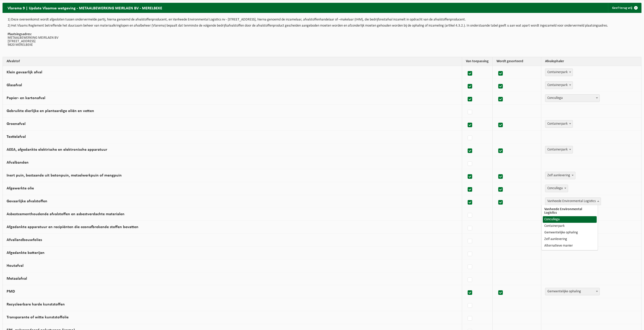 The image size is (644, 330). What do you see at coordinates (517, 61) in the screenshot?
I see `th: Wordt gesorteerd` at bounding box center [517, 61].